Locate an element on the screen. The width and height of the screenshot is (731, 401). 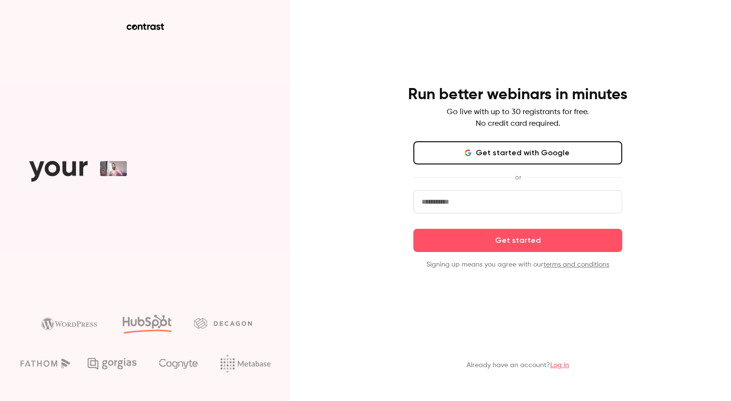
span: or is located at coordinates (518, 177).